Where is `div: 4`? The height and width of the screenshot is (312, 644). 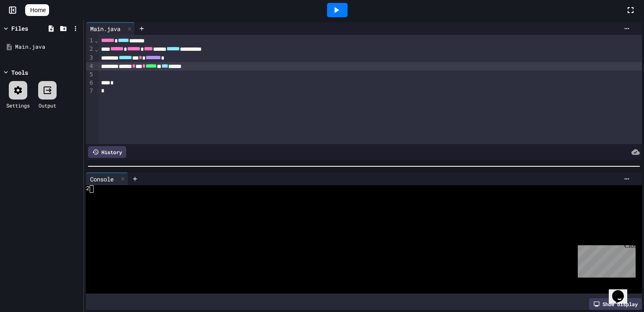
div: 4 is located at coordinates (90, 66).